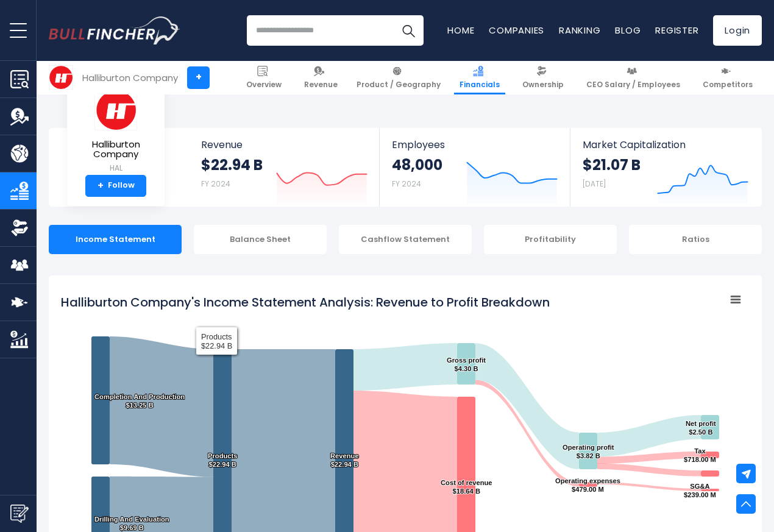  I want to click on a: Register, so click(677, 30).